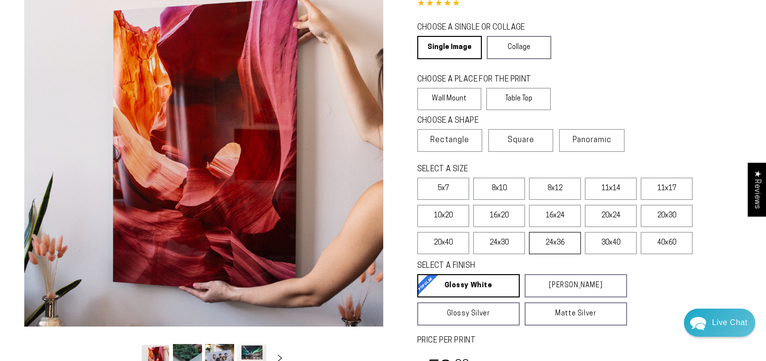 This screenshot has height=361, width=766. What do you see at coordinates (555, 243) in the screenshot?
I see `label: 24x36` at bounding box center [555, 243].